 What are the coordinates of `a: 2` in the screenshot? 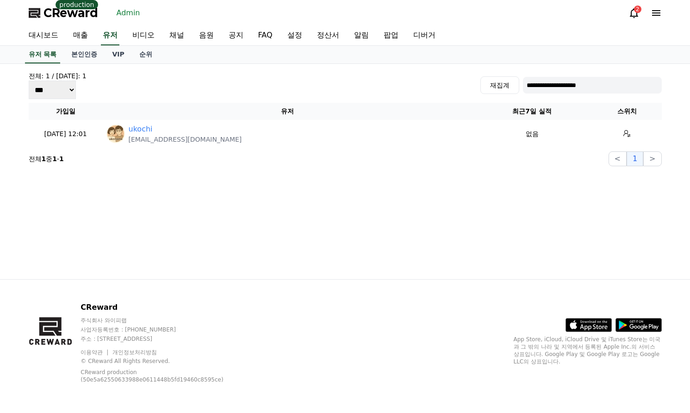 It's located at (634, 13).